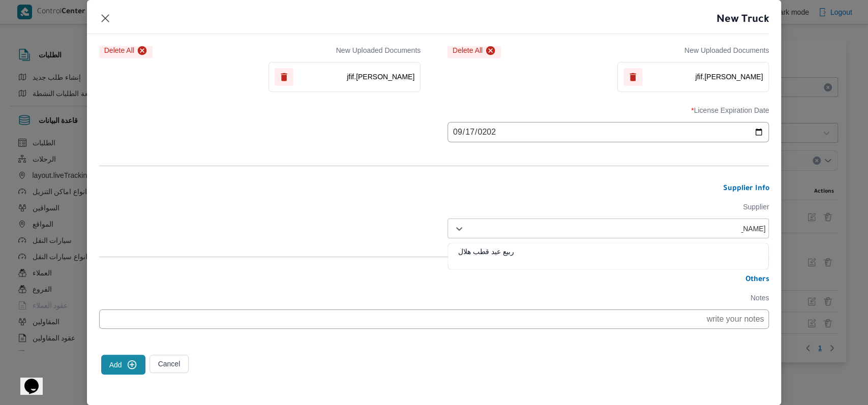 This screenshot has width=868, height=405. What do you see at coordinates (105, 18) in the screenshot?
I see `button: Closes this modal window` at bounding box center [105, 18].